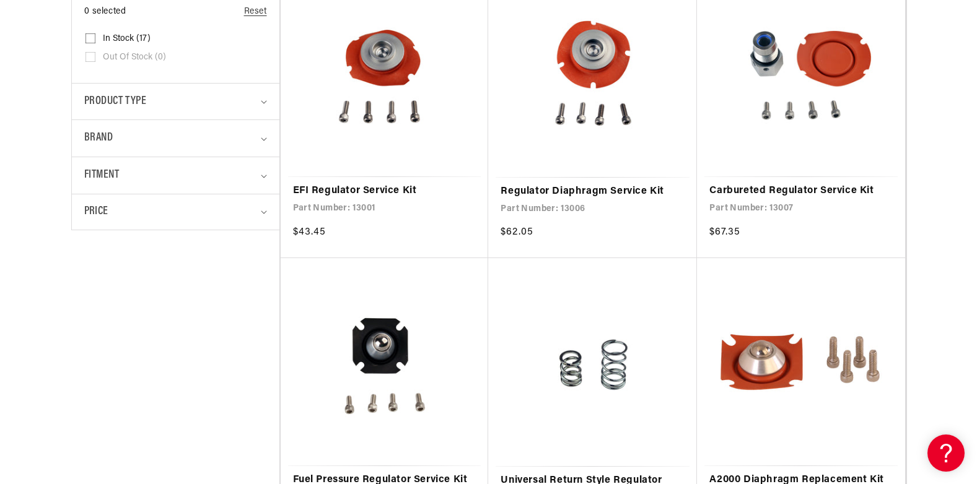  I want to click on span: Out of stock (0), so click(134, 58).